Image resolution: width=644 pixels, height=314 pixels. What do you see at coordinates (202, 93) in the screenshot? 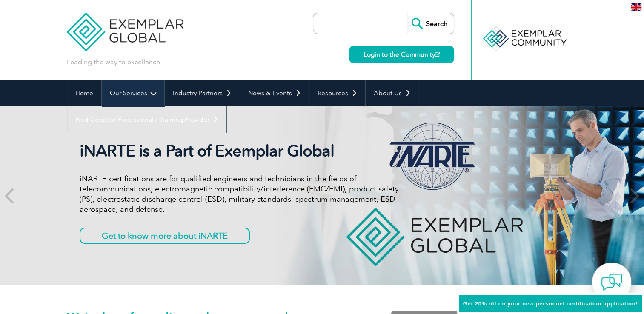
I see `a: Industry Partners` at bounding box center [202, 93].